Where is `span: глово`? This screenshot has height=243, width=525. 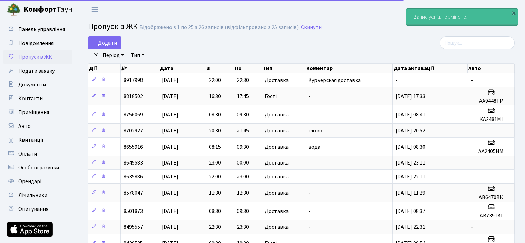
span: глово is located at coordinates (315, 130).